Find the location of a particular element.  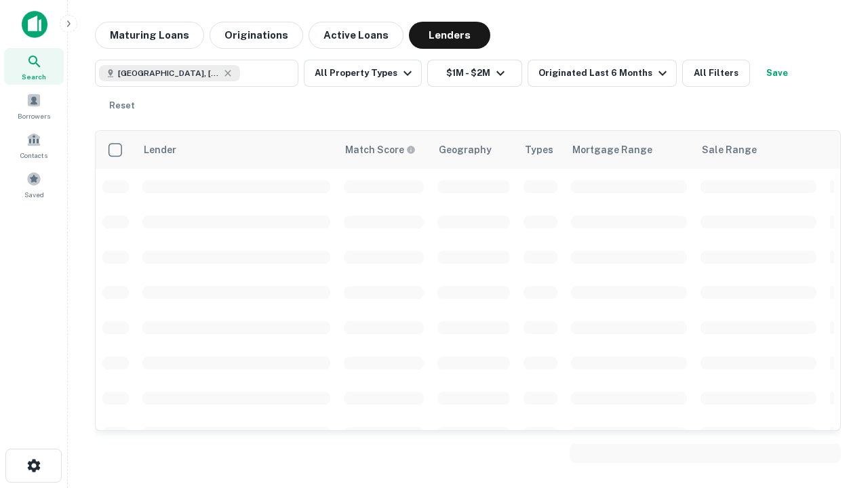

button: All Filters is located at coordinates (716, 73).